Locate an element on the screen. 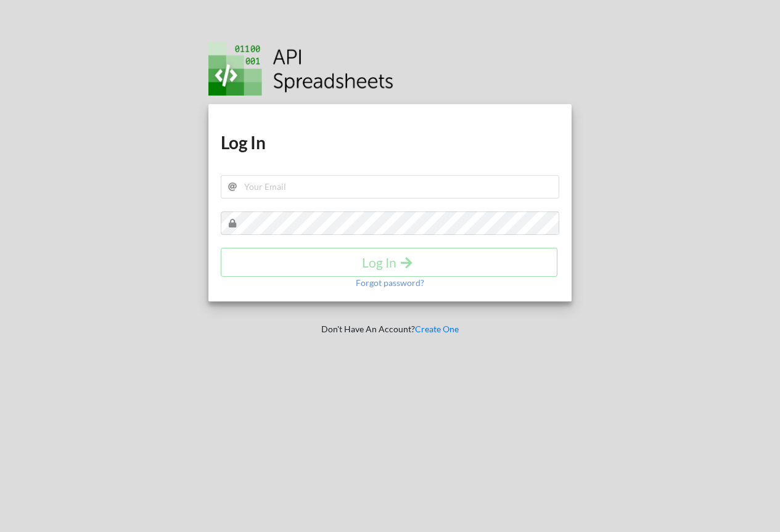  h1: Log In is located at coordinates (391, 142).